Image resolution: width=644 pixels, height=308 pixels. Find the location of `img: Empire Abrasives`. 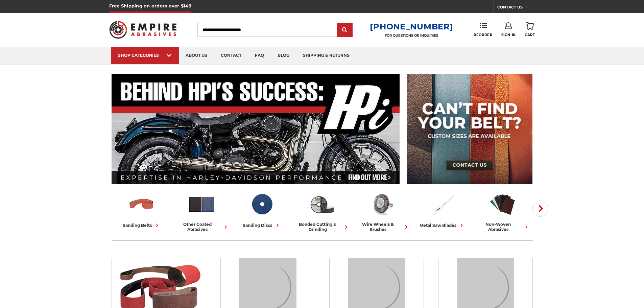

img: Empire Abrasives is located at coordinates (143, 30).